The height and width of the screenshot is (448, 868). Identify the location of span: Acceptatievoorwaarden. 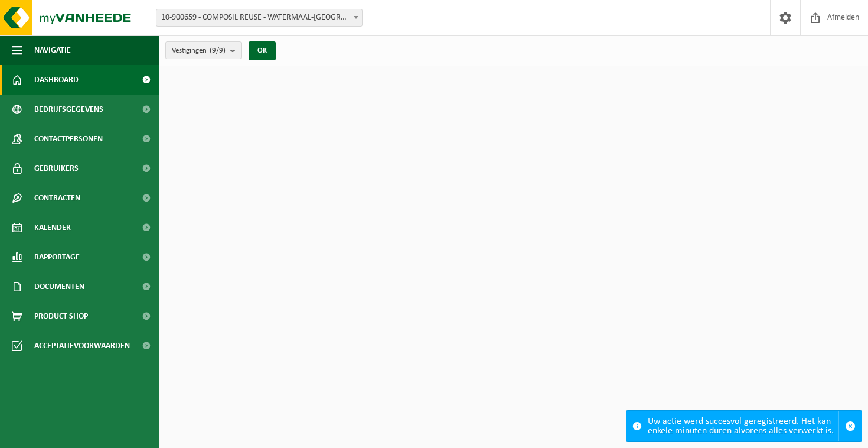
(82, 346).